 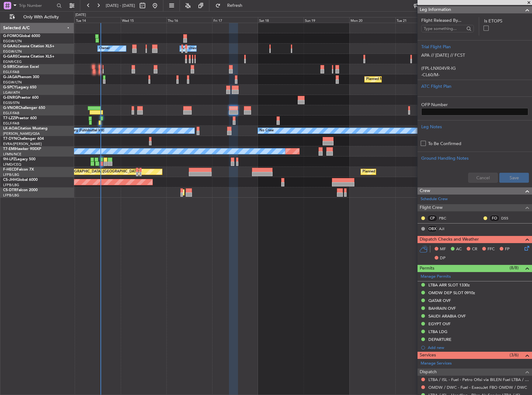 I want to click on span: G-FOMO, so click(x=11, y=36).